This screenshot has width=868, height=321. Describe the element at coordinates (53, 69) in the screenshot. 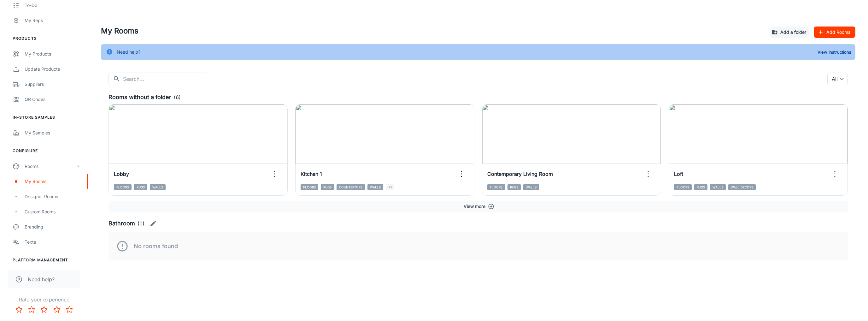

I see `div: Update Products` at that location.